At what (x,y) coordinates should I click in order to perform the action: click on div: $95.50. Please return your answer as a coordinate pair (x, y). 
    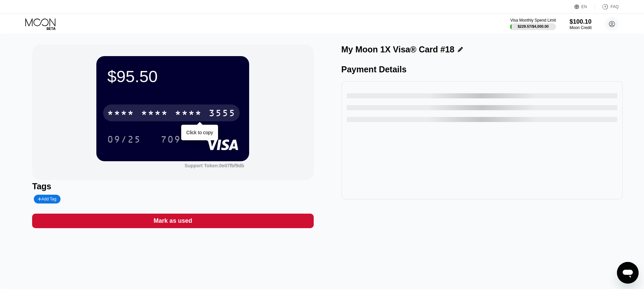
    Looking at the image, I should click on (172, 76).